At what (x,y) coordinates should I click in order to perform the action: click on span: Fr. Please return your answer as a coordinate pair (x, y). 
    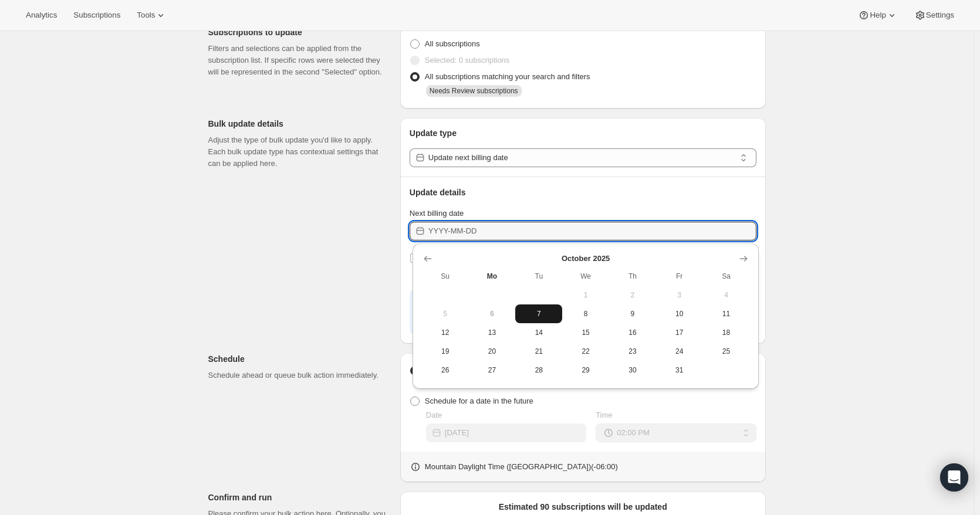
    Looking at the image, I should click on (679, 276).